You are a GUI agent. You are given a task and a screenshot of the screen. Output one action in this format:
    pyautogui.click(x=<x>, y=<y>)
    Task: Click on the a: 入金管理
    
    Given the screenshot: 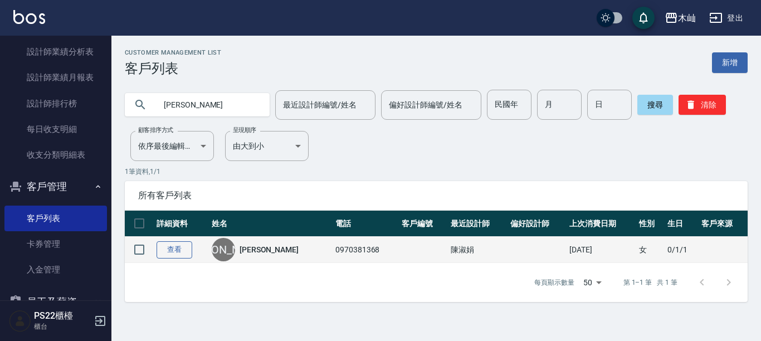 What is the action you would take?
    pyautogui.click(x=56, y=270)
    